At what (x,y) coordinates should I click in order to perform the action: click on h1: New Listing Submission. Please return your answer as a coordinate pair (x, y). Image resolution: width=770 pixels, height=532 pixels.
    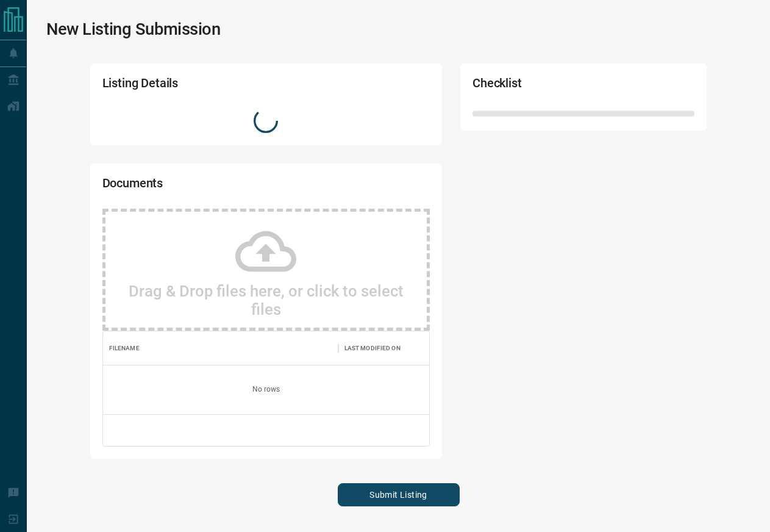
    Looking at the image, I should click on (133, 29).